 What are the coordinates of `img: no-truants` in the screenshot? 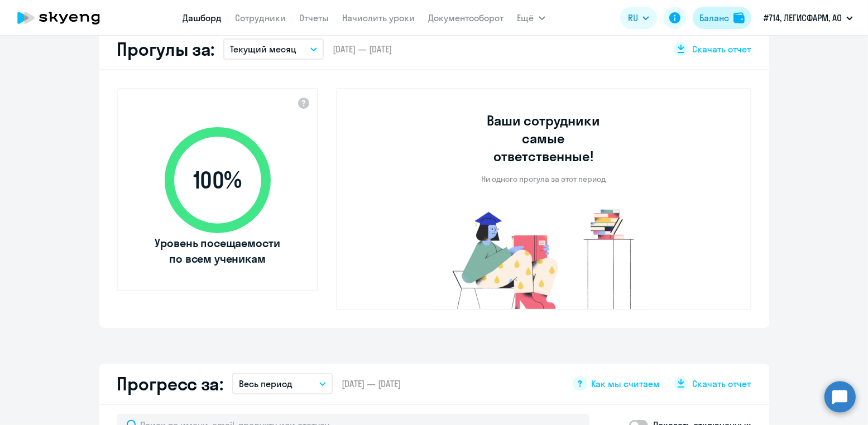 It's located at (543, 258).